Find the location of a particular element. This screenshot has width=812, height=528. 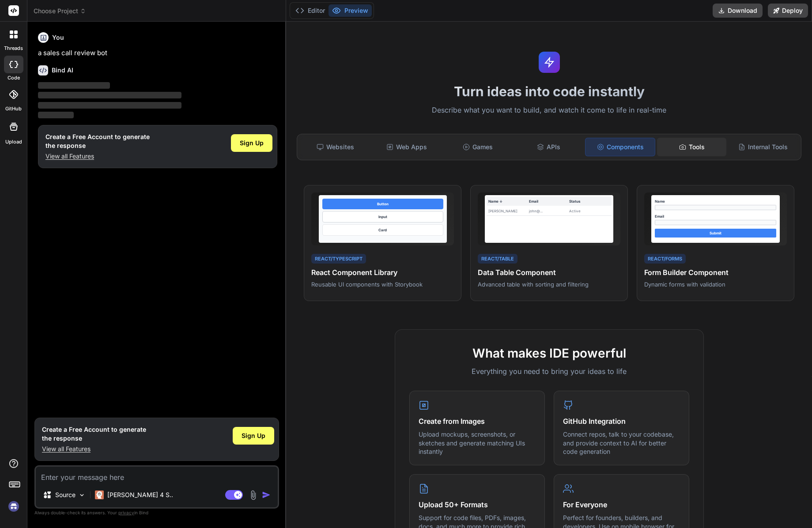

img: Claude 4 Sonnet is located at coordinates (99, 495).